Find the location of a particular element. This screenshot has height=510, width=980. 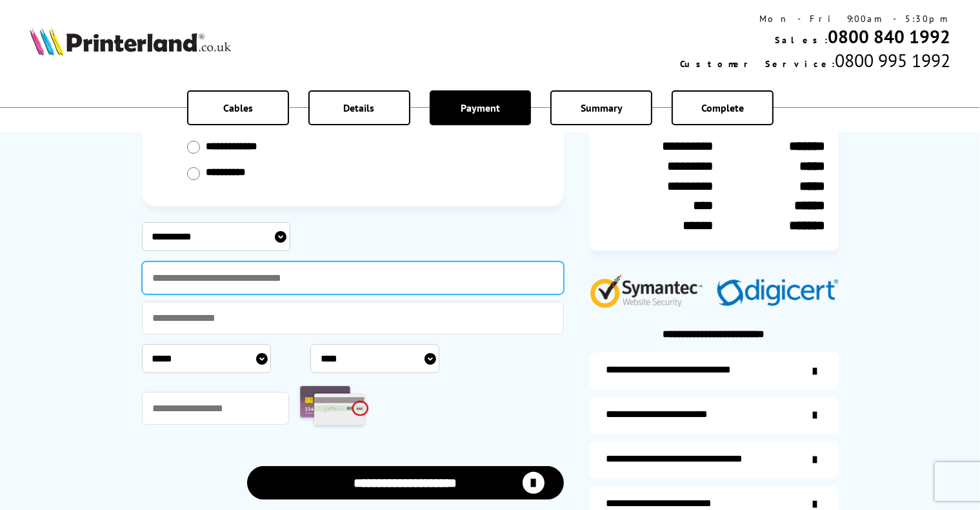

span: Complete is located at coordinates (723, 108).